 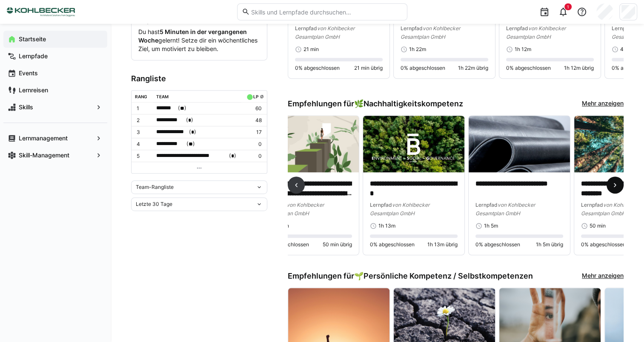 What do you see at coordinates (448, 276) in the screenshot?
I see `span: Persönliche Kompetenz / Selbstkompetenzen` at bounding box center [448, 276].